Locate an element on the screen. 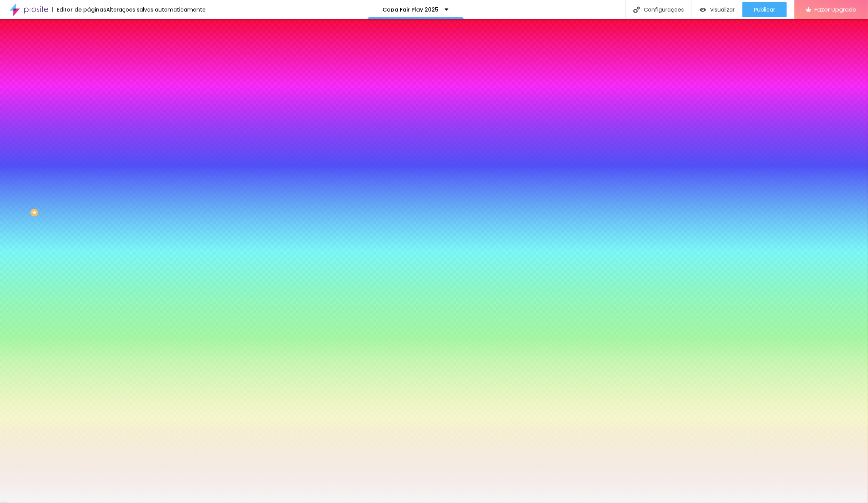  span: Publicar is located at coordinates (764, 10).